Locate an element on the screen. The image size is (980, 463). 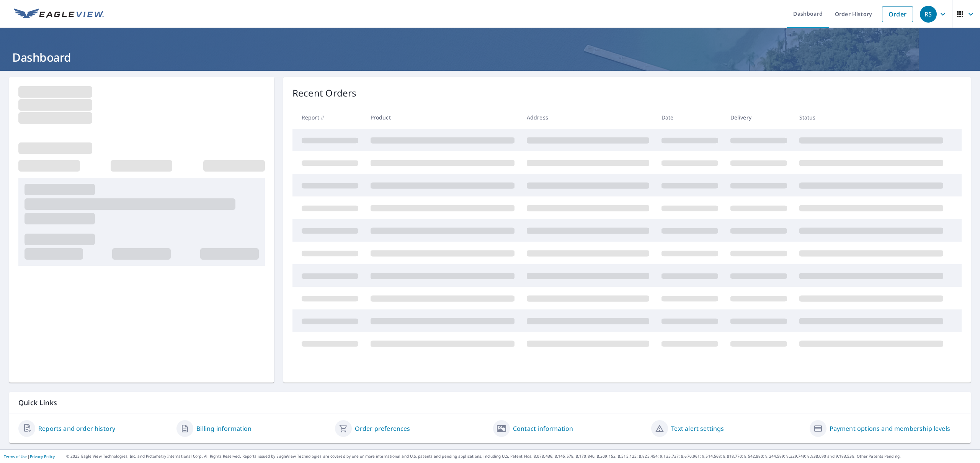
a: Order preferences is located at coordinates (382, 428).